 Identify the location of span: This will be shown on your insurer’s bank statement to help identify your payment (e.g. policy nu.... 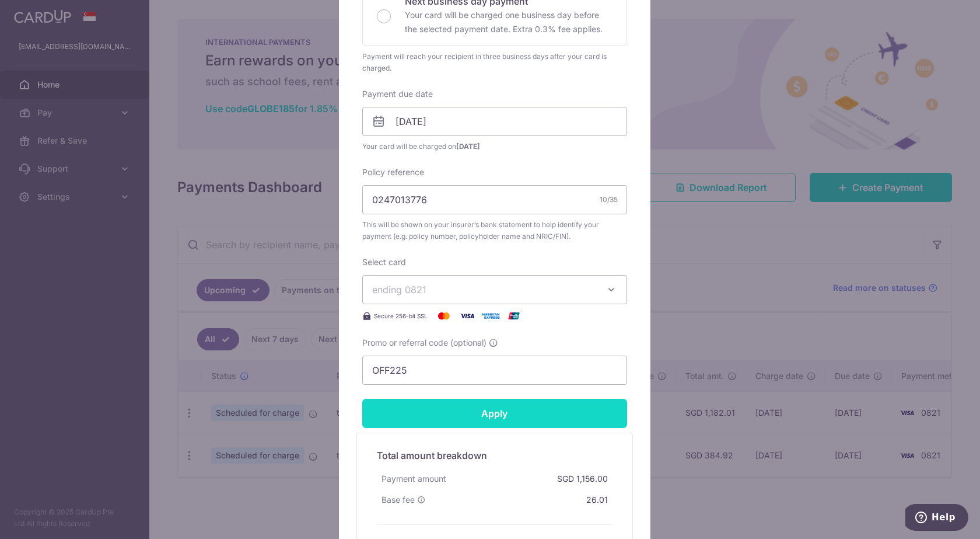
(495, 231).